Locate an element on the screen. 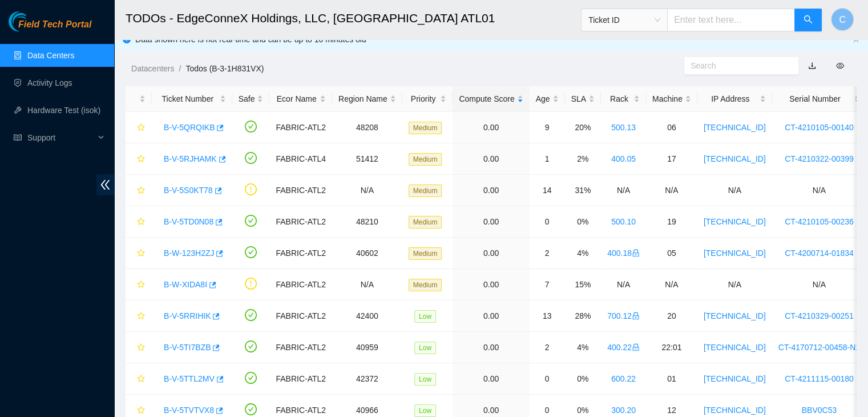 This screenshot has height=417, width=868. a: B-V-5TD0N08 is located at coordinates (188, 222).